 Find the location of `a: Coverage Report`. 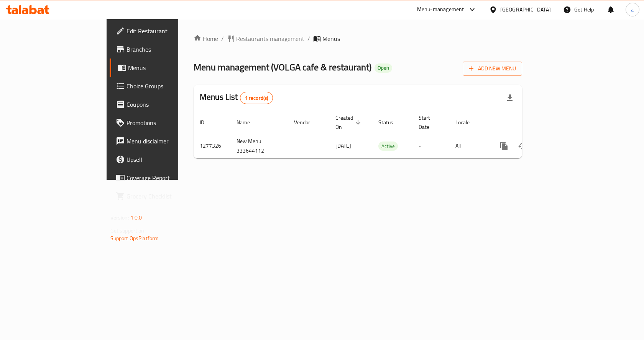

a: Coverage Report is located at coordinates (162, 178).